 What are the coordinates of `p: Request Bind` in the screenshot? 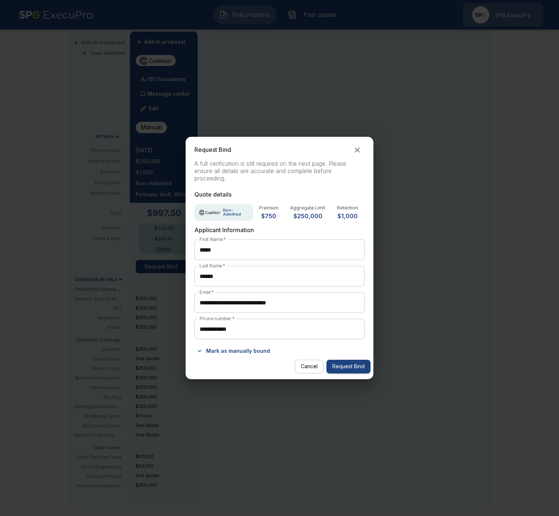 It's located at (213, 150).